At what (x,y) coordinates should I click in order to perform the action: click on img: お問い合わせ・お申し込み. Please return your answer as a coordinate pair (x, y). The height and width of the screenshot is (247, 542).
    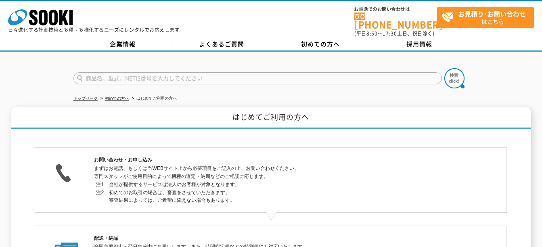
    Looking at the image, I should click on (66, 171).